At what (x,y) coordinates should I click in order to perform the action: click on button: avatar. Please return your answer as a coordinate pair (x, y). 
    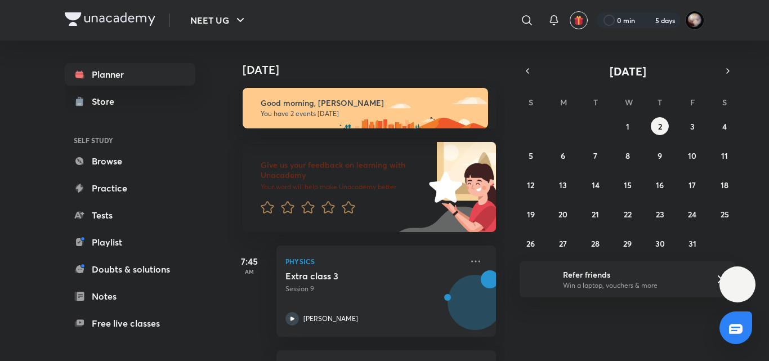
    Looking at the image, I should click on (579, 20).